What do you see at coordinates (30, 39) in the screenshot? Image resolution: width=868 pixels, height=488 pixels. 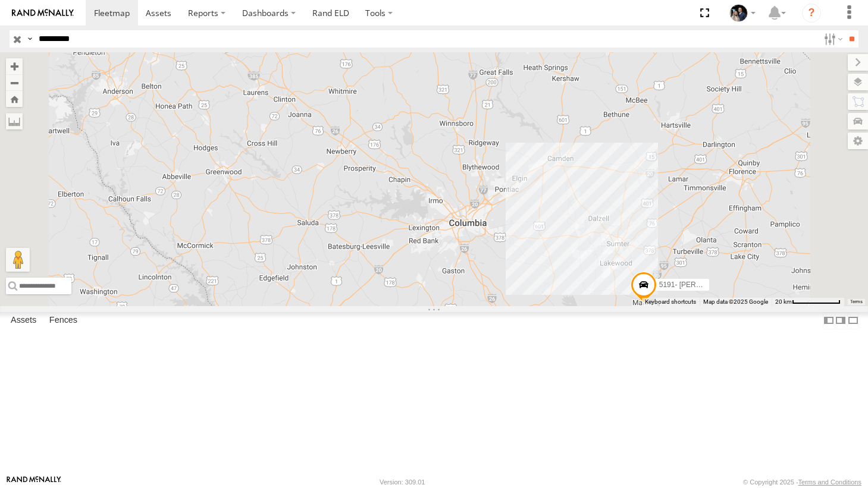 I see `label: Search Query` at bounding box center [30, 39].